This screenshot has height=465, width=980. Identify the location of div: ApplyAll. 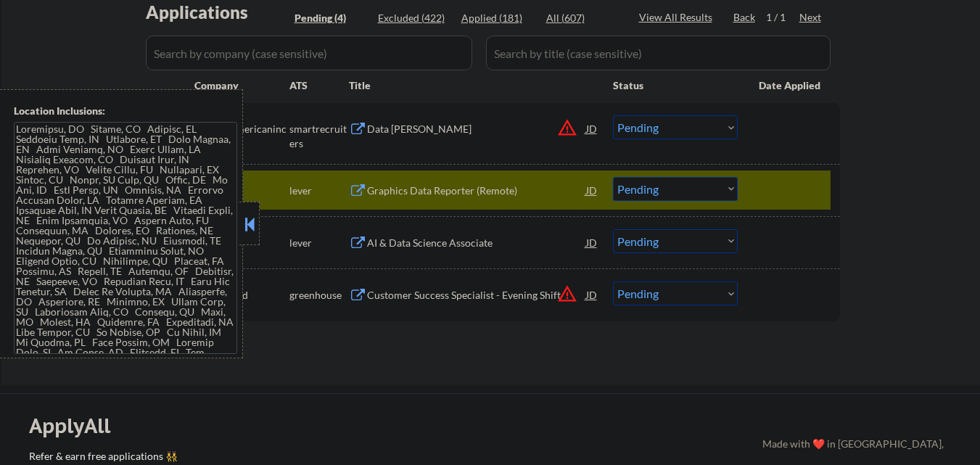
(77, 426).